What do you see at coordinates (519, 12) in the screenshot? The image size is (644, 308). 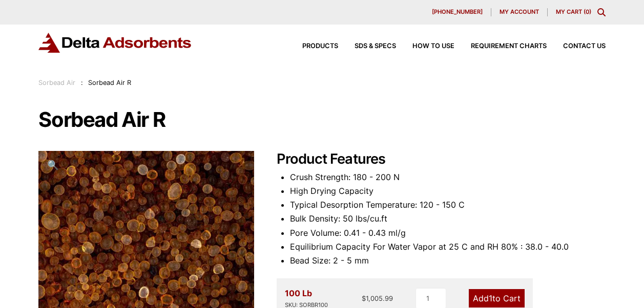 I see `span: My account` at bounding box center [519, 12].